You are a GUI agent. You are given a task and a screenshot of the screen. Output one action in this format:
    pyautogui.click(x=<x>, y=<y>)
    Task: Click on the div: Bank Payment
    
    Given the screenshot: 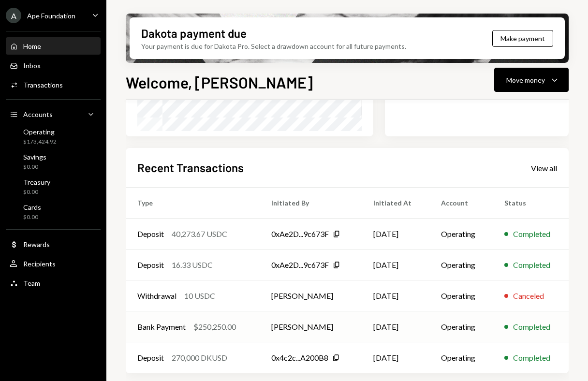 What is the action you would take?
    pyautogui.click(x=161, y=328)
    